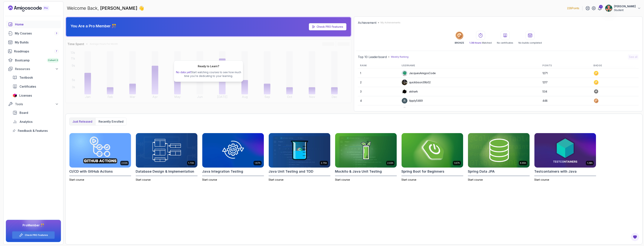 This screenshot has height=246, width=644. Describe the element at coordinates (470, 66) in the screenshot. I see `th: Username` at that location.